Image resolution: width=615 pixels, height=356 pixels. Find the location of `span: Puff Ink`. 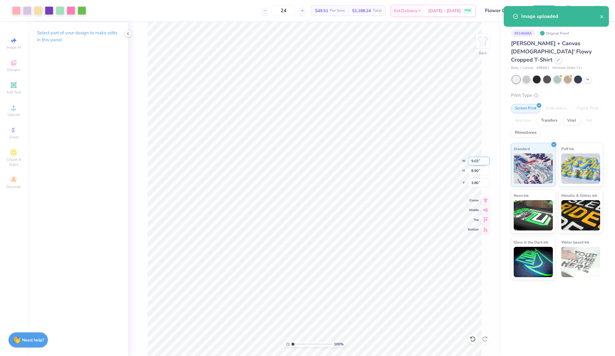

span: Puff Ink is located at coordinates (568, 149).